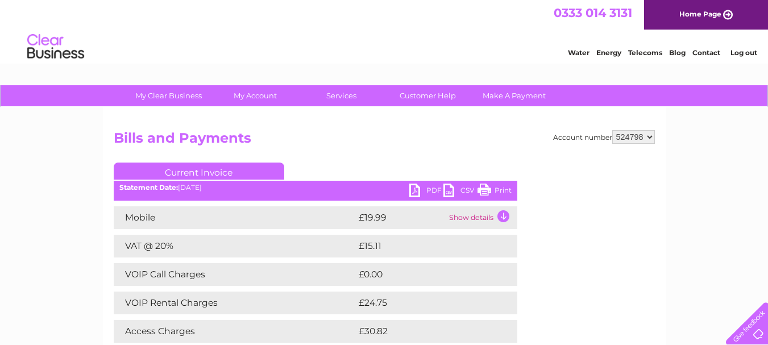  Describe the element at coordinates (56, 47) in the screenshot. I see `img: logo.png` at that location.